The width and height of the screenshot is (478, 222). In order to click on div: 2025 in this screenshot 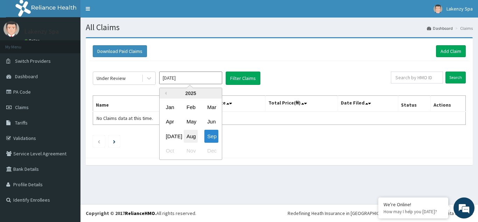, I will do `click(191, 93)`.